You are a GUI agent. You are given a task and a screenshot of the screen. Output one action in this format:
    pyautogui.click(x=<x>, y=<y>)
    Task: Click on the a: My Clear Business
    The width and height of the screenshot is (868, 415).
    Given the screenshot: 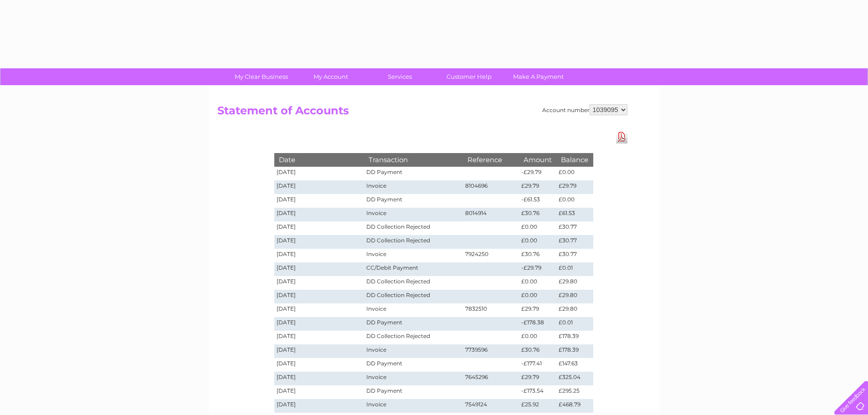 What is the action you would take?
    pyautogui.click(x=261, y=76)
    